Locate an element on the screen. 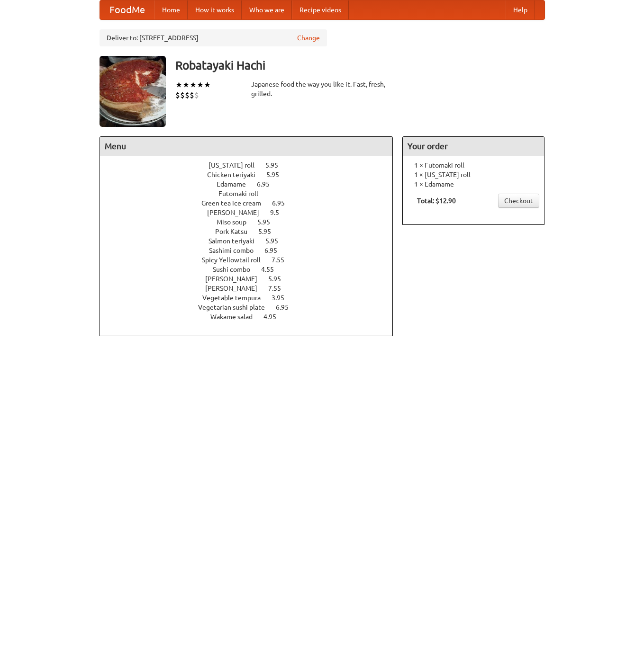 The height and width of the screenshot is (670, 644). a: Salmon teriyaki 5.95 is located at coordinates (252, 241).